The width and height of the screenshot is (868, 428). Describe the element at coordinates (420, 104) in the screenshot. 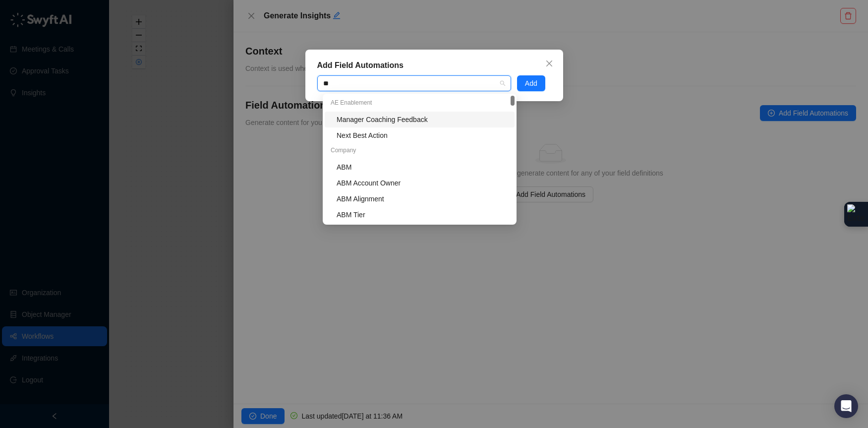

I see `div: AE Enablement` at that location.